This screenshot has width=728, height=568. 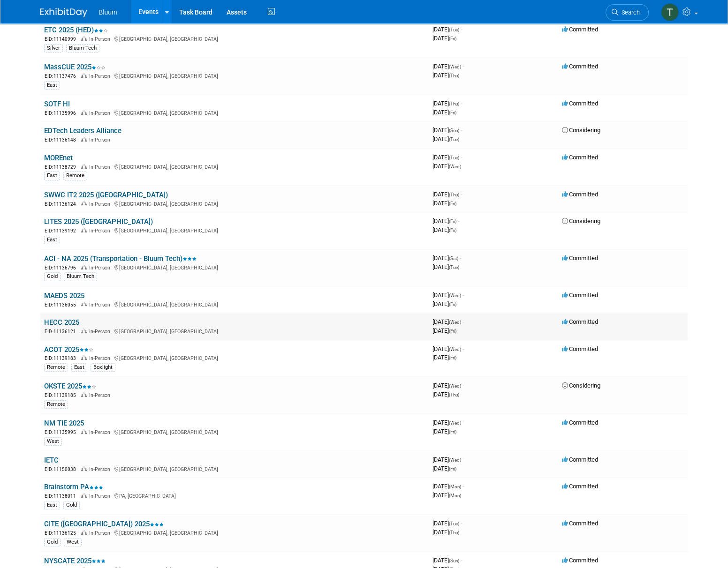 I want to click on span: EID: 11136125, so click(x=62, y=533).